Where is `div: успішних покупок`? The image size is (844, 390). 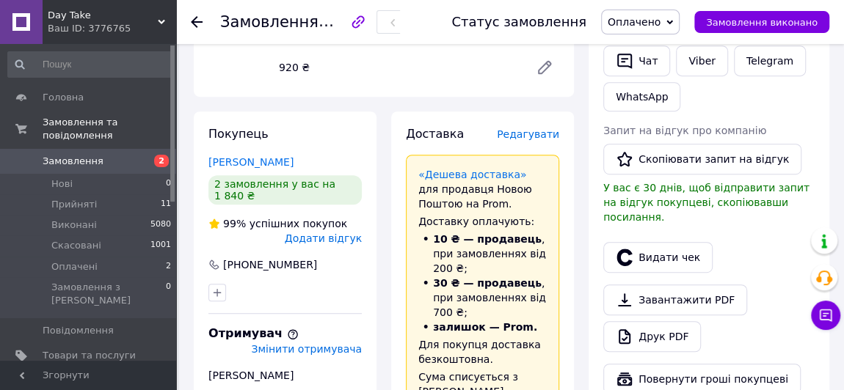
div: успішних покупок is located at coordinates (277, 224).